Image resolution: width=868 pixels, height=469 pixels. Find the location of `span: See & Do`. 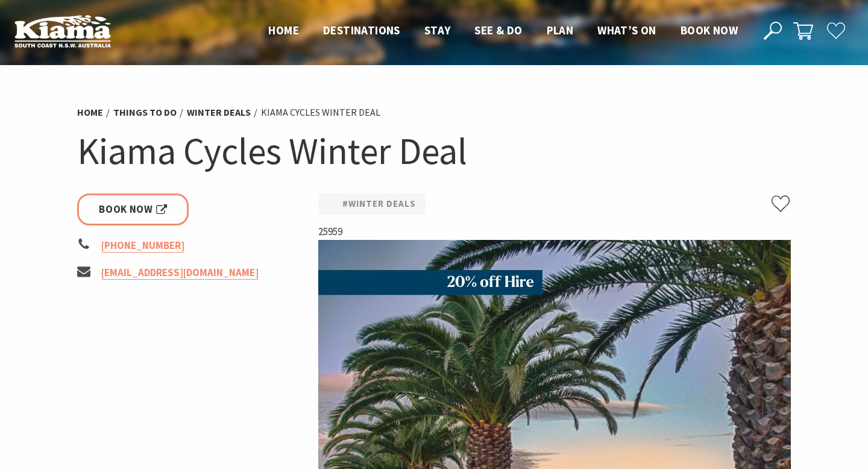

span: See & Do is located at coordinates (498, 30).